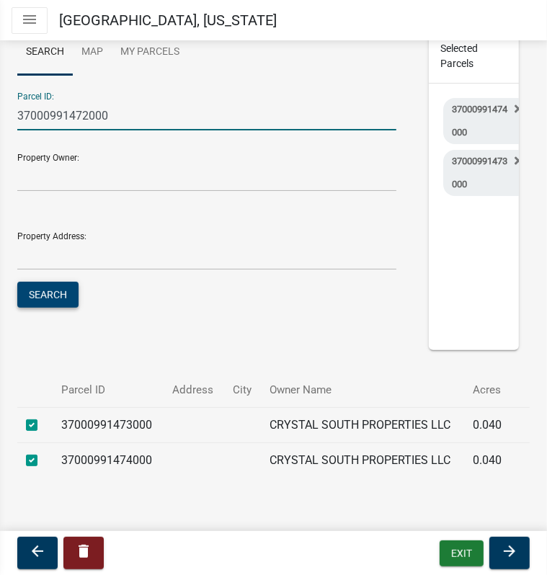 The image size is (547, 575). I want to click on span: 37000991474000, so click(479, 120).